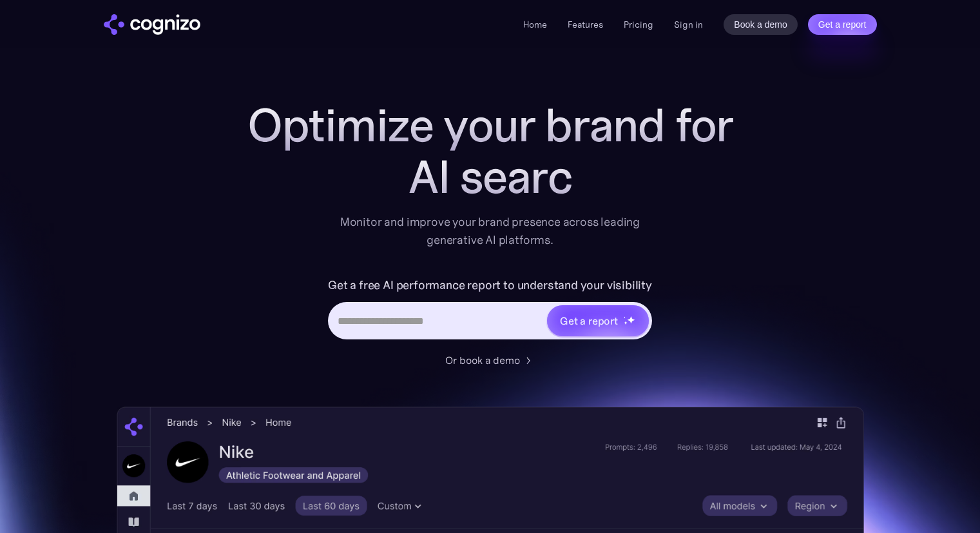  I want to click on a: home, so click(152, 25).